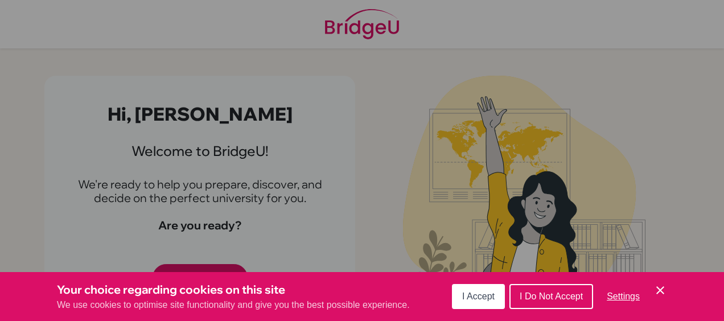  I want to click on p: We use cookies to optimise site functionality and give you the best possible experience., so click(233, 305).